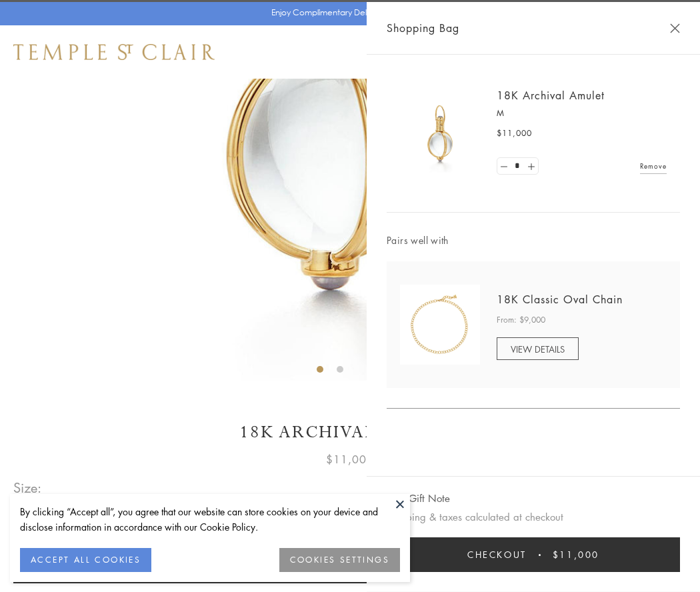 This screenshot has height=592, width=700. What do you see at coordinates (538, 349) in the screenshot?
I see `span: VIEW DETAILS` at bounding box center [538, 349].